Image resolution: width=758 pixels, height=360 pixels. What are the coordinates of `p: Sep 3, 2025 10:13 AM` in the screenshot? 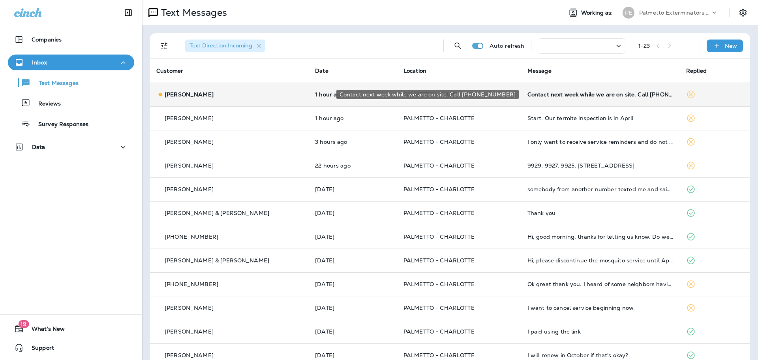 It's located at (353, 236).